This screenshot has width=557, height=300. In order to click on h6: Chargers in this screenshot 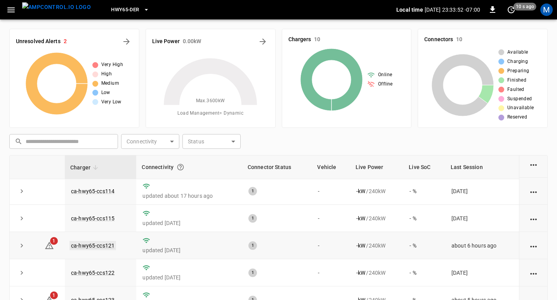, I will do `click(300, 40)`.